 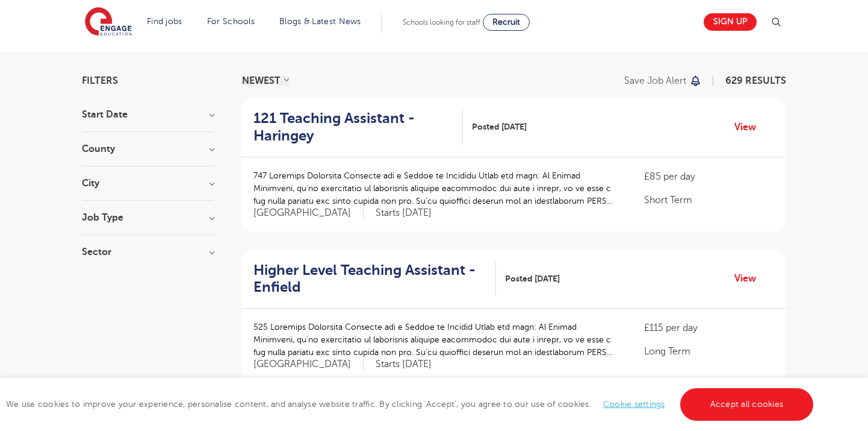 I want to click on a: For Schools, so click(x=230, y=21).